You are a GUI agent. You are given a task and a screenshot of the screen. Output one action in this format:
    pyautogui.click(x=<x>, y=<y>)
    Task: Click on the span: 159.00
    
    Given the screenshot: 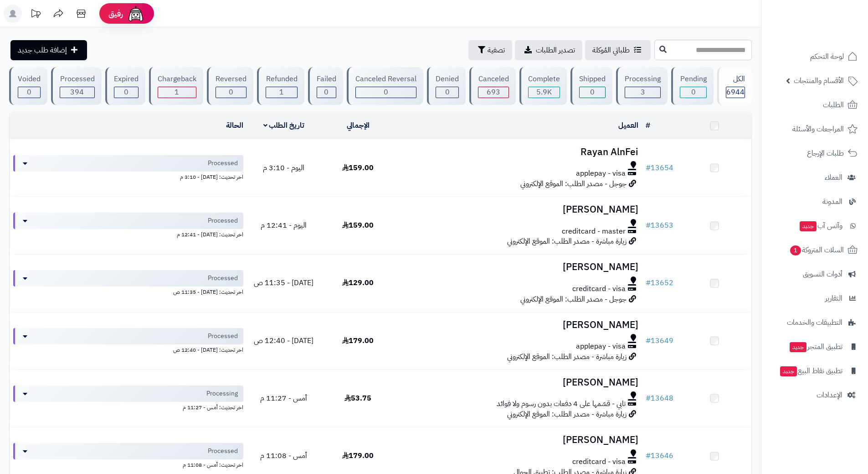 What is the action you would take?
    pyautogui.click(x=358, y=168)
    